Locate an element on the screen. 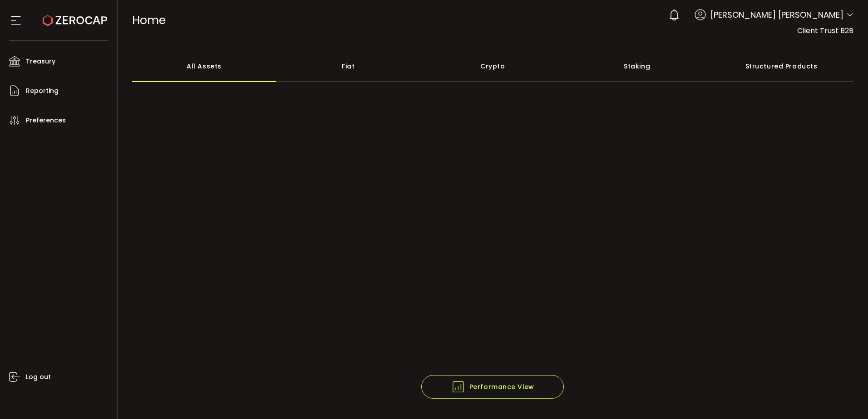 This screenshot has height=419, width=868. div: Staking is located at coordinates (637, 67).